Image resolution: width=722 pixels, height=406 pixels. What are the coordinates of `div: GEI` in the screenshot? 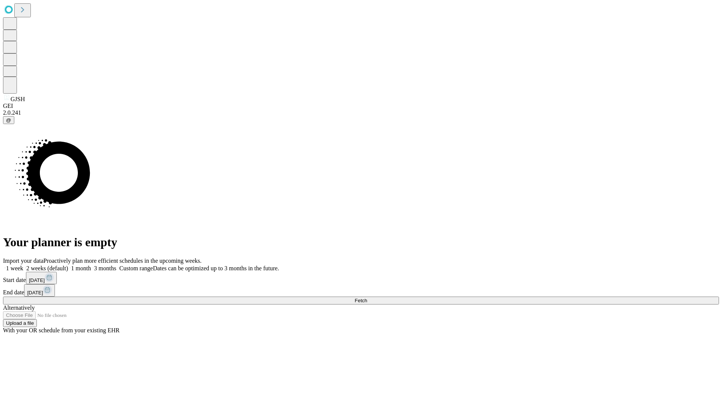 It's located at (361, 106).